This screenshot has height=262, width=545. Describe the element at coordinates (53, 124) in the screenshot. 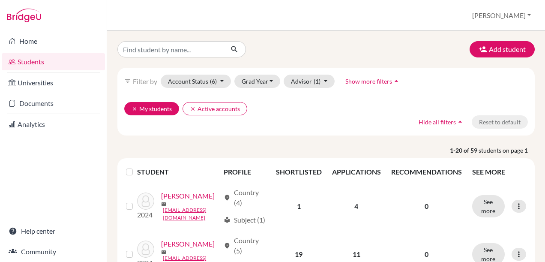

I see `a: Analytics` at that location.